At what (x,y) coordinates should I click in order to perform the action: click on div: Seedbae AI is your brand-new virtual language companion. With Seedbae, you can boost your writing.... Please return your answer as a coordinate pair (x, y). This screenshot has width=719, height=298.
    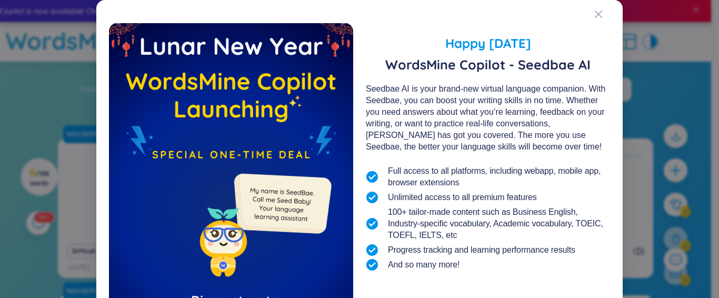
    Looking at the image, I should click on (488, 118).